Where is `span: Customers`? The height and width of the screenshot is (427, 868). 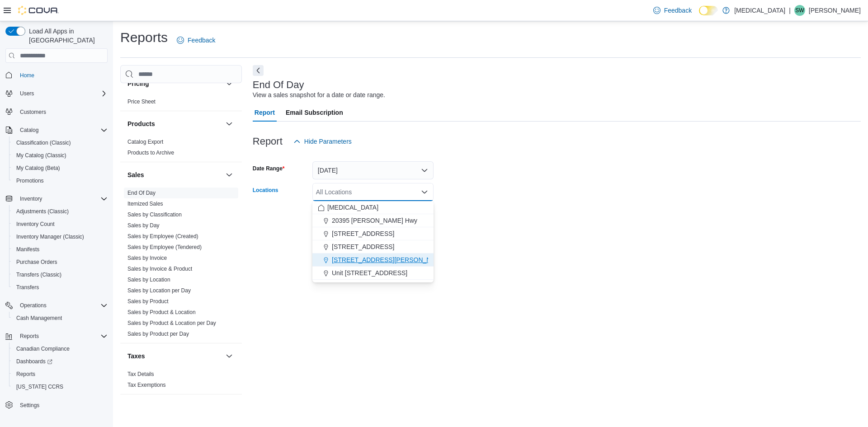
span: Customers is located at coordinates (62, 112).